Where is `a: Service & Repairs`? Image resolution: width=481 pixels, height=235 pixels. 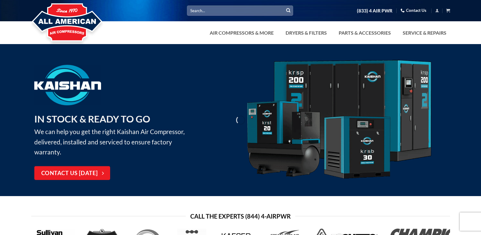 a: Service & Repairs is located at coordinates (425, 33).